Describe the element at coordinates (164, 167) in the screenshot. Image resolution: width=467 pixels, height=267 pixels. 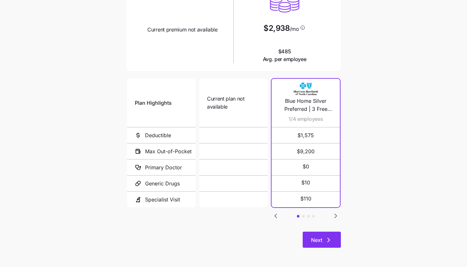
I see `span: Primary Doctor` at that location.